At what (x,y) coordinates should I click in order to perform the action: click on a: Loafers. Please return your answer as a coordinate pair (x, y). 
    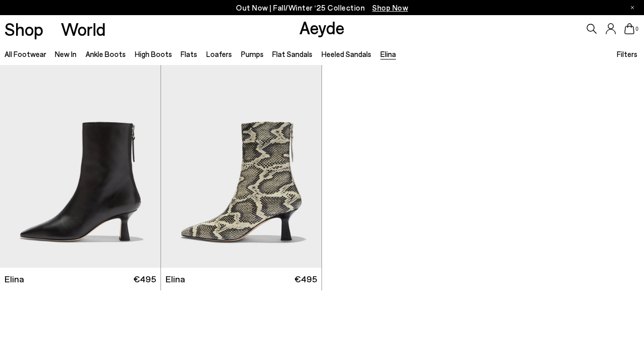
    Looking at the image, I should click on (219, 54).